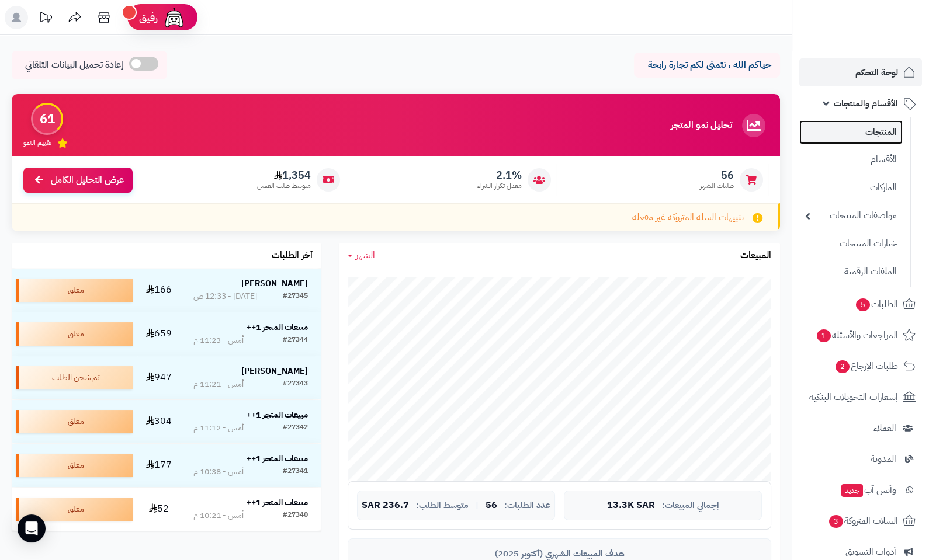 The height and width of the screenshot is (560, 929). What do you see at coordinates (860, 304) in the screenshot?
I see `a: الطلبات5` at bounding box center [860, 304].